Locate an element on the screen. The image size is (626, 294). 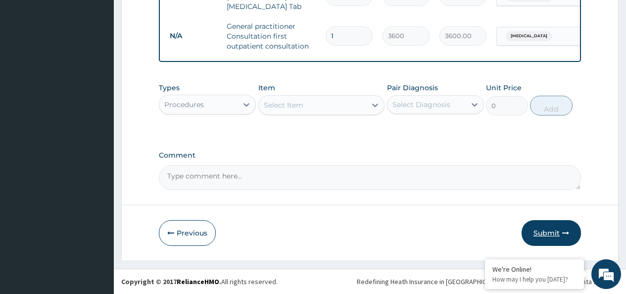
div: We're Online! is located at coordinates (535, 269).